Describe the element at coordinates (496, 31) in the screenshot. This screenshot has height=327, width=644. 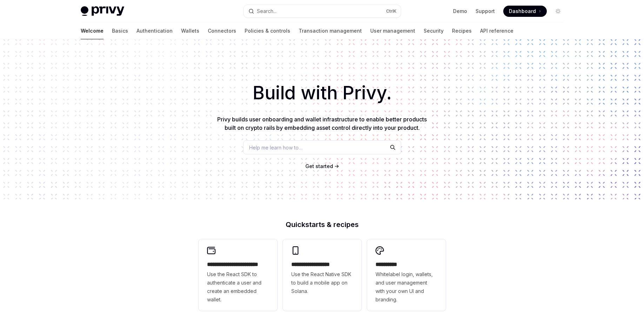
I see `a: API reference` at that location.